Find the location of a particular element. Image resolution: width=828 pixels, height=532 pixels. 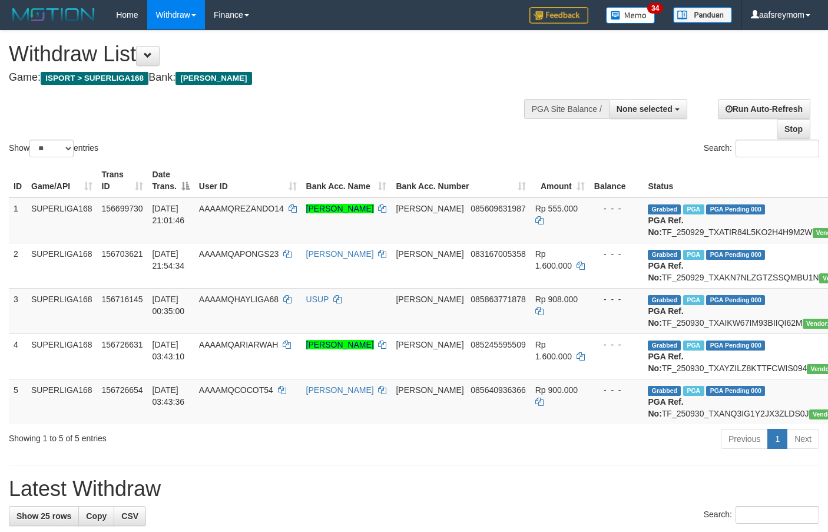

input: Search: is located at coordinates (777, 515).